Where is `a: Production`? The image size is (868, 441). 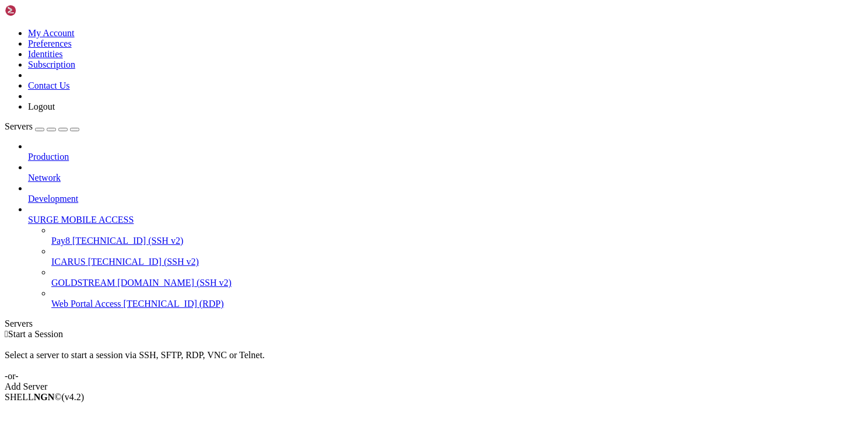 a: Production is located at coordinates (446, 157).